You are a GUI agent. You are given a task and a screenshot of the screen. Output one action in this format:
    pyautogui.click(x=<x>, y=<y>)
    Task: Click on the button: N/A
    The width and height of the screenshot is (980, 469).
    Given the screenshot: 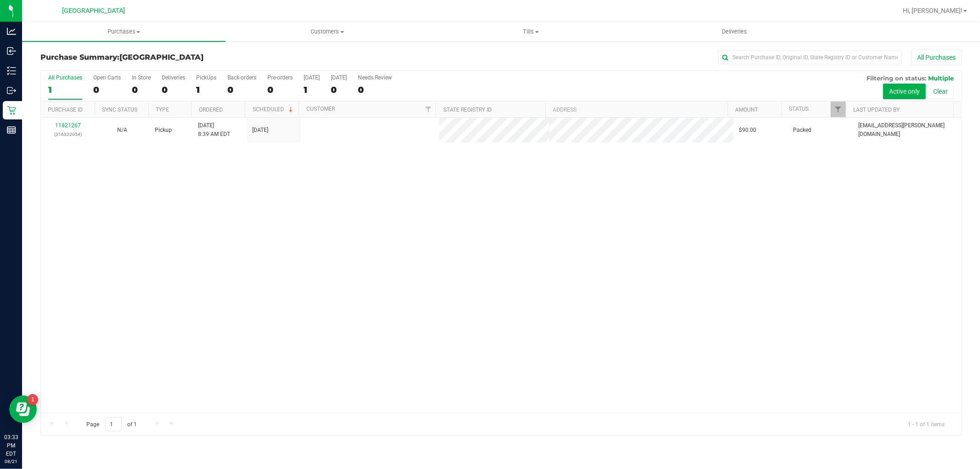 What is the action you would take?
    pyautogui.click(x=122, y=130)
    